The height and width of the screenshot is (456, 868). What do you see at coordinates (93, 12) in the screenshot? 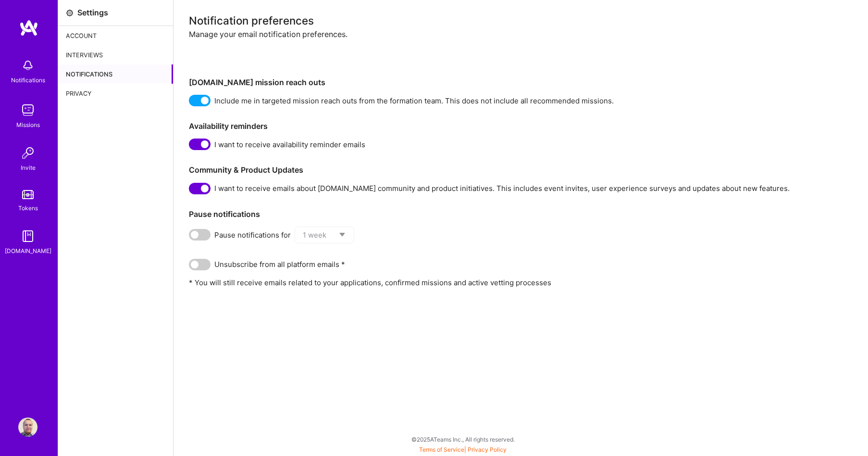
I see `div: Settings` at bounding box center [93, 12].